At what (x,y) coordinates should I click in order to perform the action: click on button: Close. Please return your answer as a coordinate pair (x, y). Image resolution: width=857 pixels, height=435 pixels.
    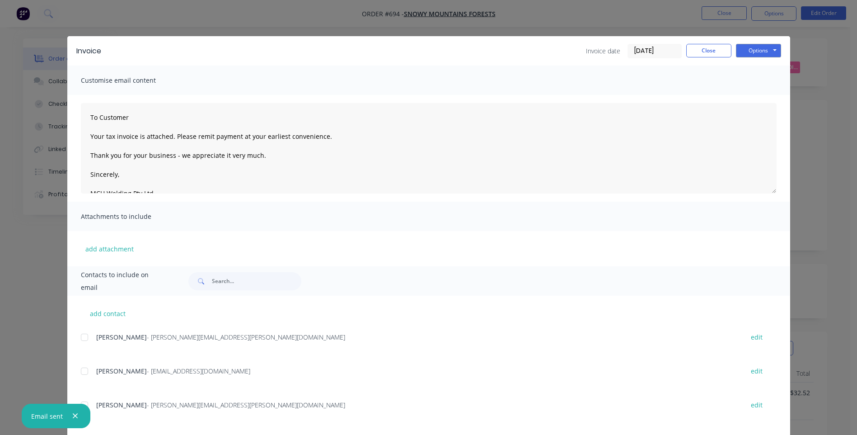
    Looking at the image, I should click on (709, 51).